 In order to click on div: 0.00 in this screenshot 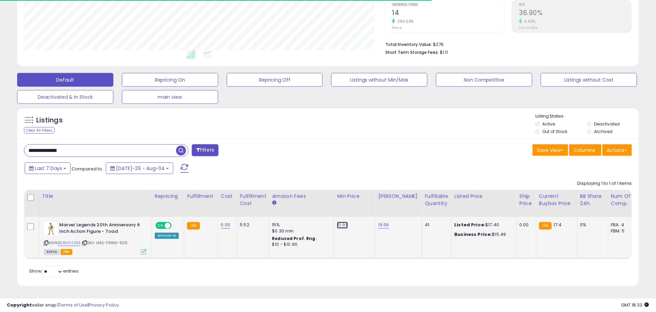, I will do `click(525, 225)`.